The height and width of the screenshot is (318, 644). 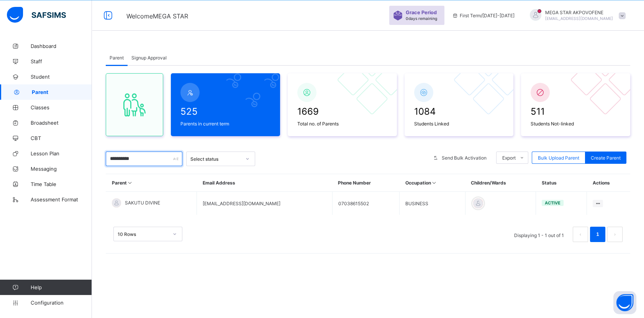 I want to click on td: 07038615502, so click(x=365, y=204).